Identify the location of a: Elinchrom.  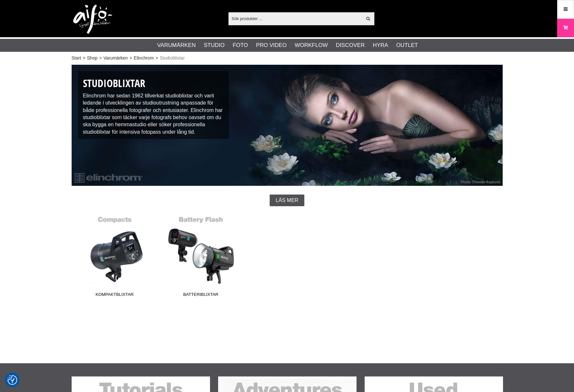
(144, 58).